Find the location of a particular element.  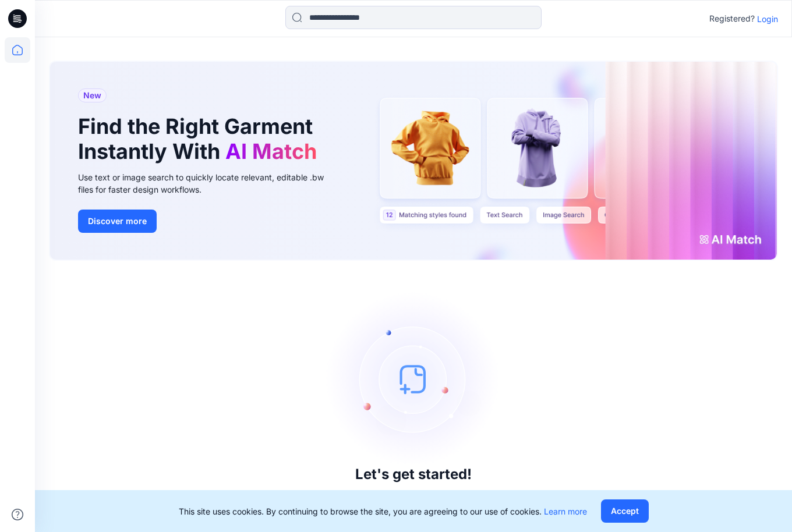

p: Login is located at coordinates (767, 19).